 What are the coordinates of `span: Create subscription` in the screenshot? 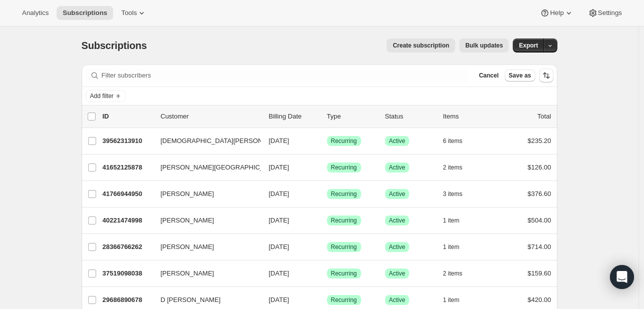 It's located at (421, 46).